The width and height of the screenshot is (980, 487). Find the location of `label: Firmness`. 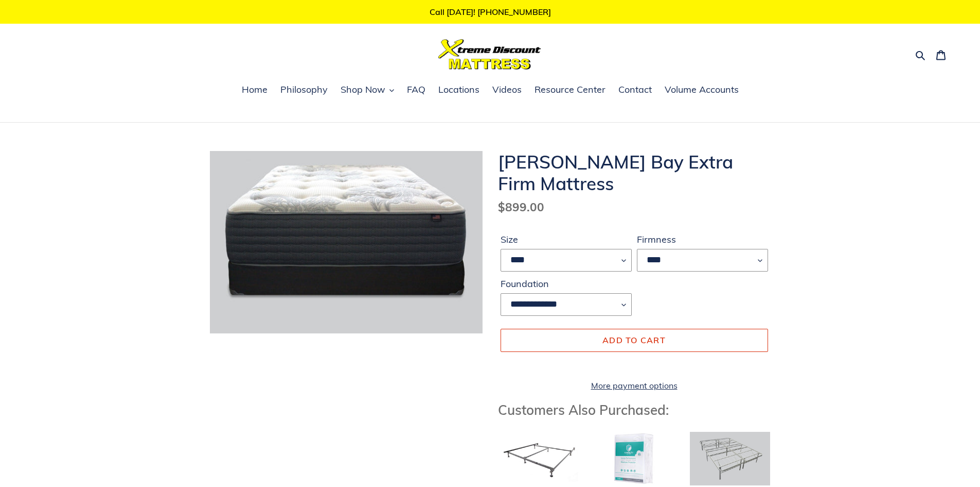

label: Firmness is located at coordinates (702, 239).